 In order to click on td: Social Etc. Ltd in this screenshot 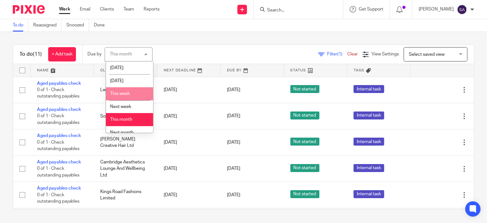, I will do `click(125, 116)`.